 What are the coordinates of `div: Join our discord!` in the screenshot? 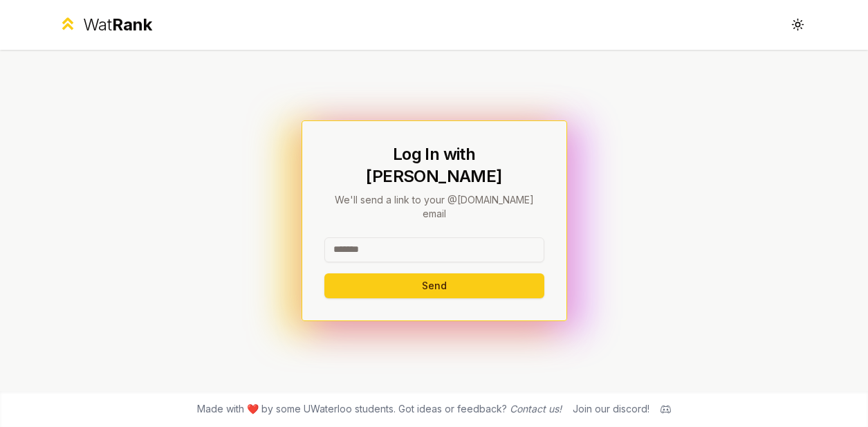 It's located at (610, 409).